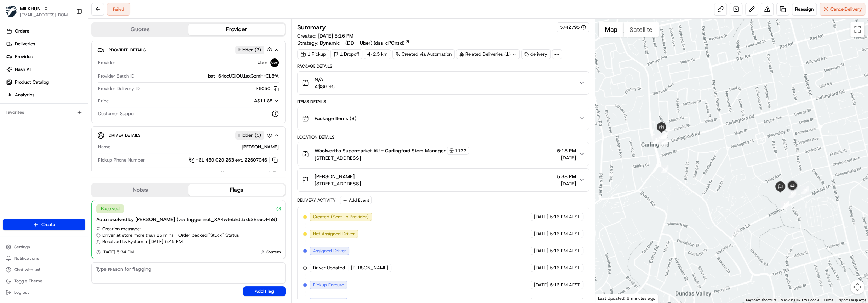 Image resolution: width=868 pixels, height=303 pixels. Describe the element at coordinates (341, 217) in the screenshot. I see `span: Created (Sent To Provider)` at that location.